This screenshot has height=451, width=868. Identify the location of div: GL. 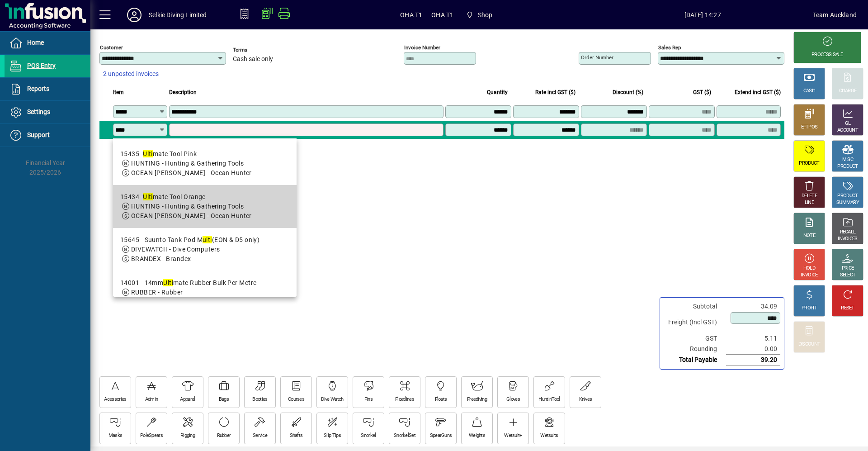
(848, 124).